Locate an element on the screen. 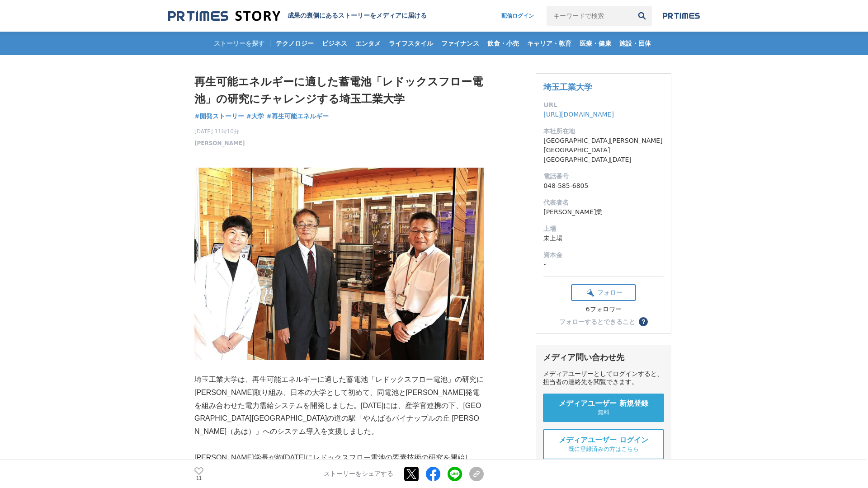 Image resolution: width=868 pixels, height=488 pixels. span: #大学 is located at coordinates (255, 116).